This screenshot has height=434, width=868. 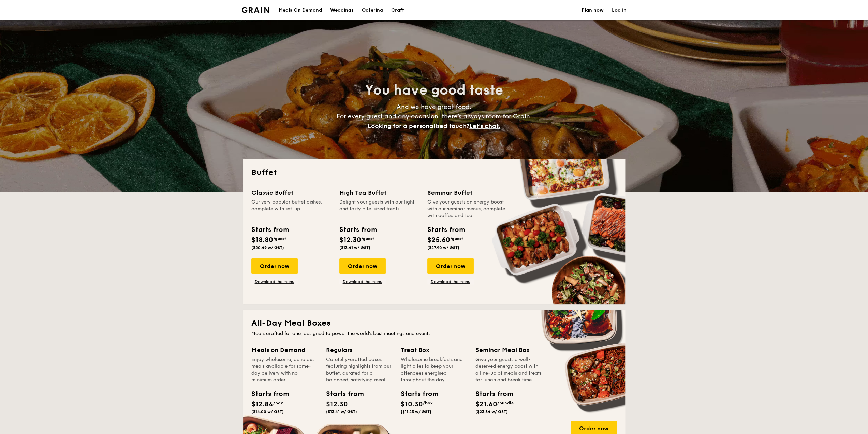 What do you see at coordinates (508, 350) in the screenshot?
I see `div: Seminar Meal Box` at bounding box center [508, 350].